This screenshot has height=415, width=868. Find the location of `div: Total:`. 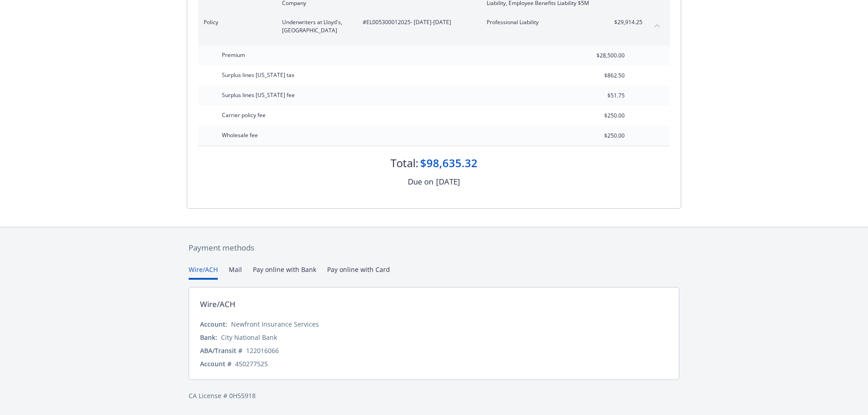

div: Total: is located at coordinates (404, 163).